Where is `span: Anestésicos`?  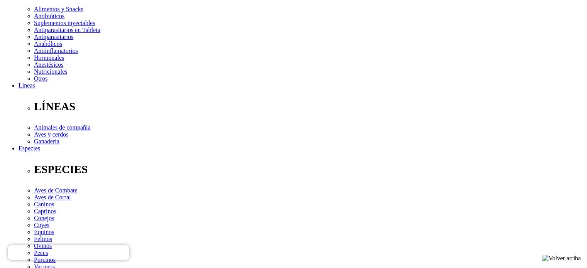 span: Anestésicos is located at coordinates (49, 64).